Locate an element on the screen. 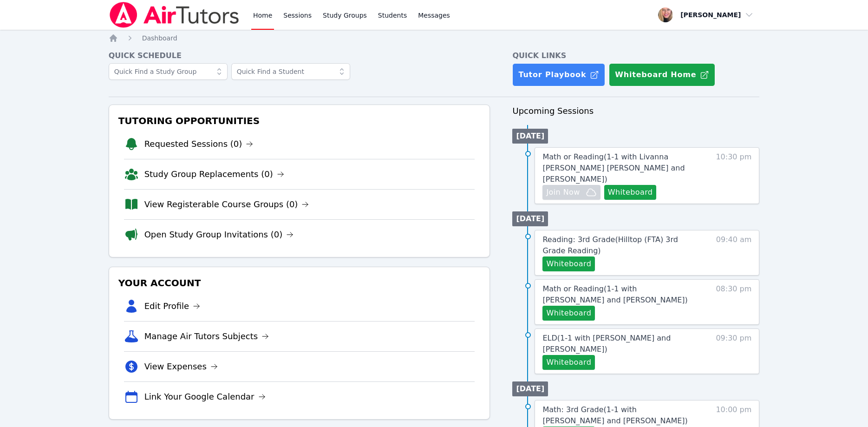 This screenshot has width=868, height=427. h3: Your Account is located at coordinates (300, 283).